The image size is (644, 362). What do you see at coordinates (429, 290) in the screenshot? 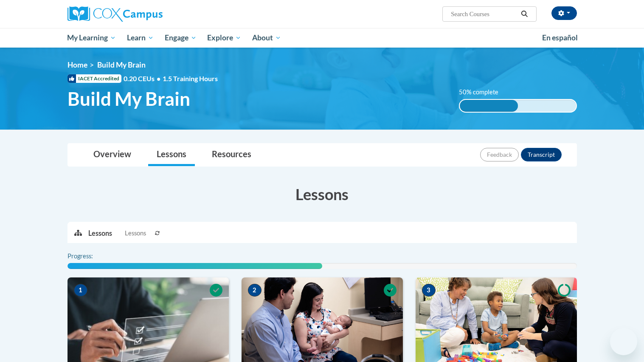
I see `span: 3` at bounding box center [429, 290].